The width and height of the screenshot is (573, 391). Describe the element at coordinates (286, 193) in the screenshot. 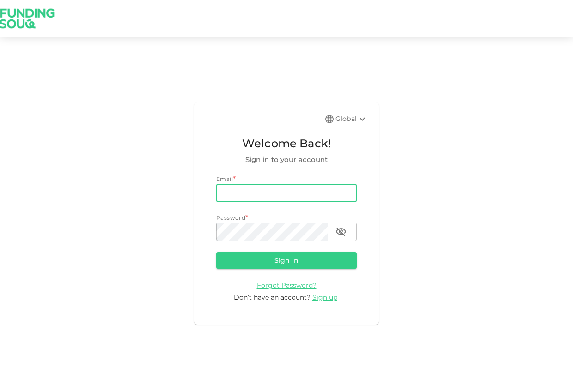

I see `input: email` at that location.